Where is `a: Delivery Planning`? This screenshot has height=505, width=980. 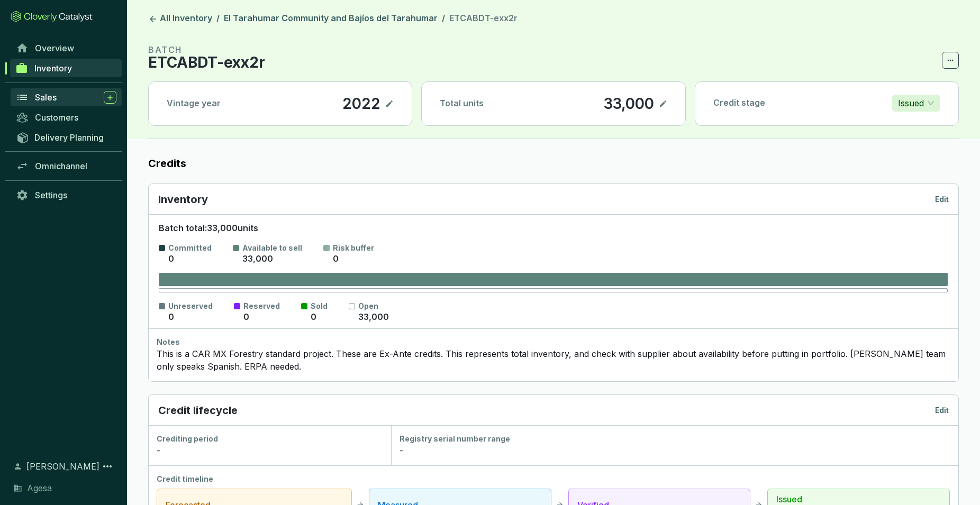 a: Delivery Planning is located at coordinates (66, 137).